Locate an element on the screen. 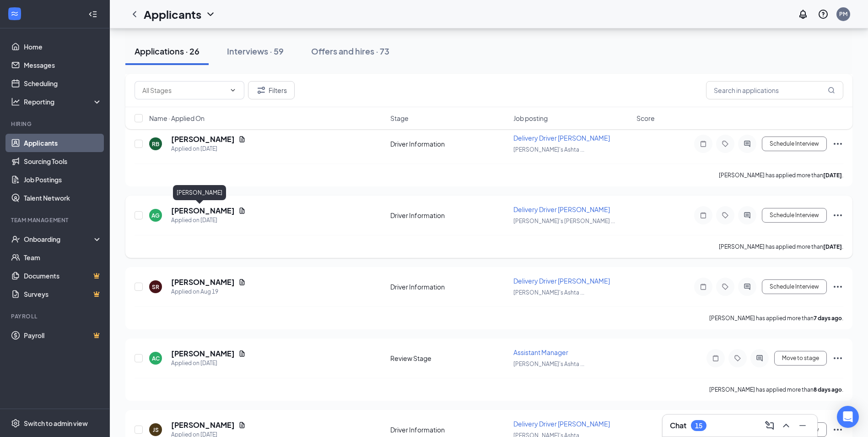 This screenshot has height=437, width=868. svg: ChevronDown is located at coordinates (233, 90).